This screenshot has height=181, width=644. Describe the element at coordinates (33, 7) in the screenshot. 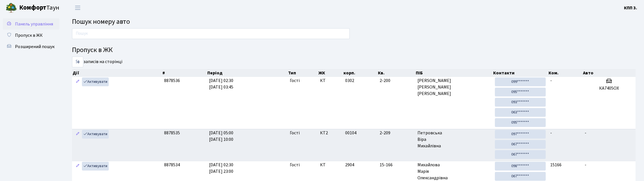

I see `b: Комфорт` at that location.